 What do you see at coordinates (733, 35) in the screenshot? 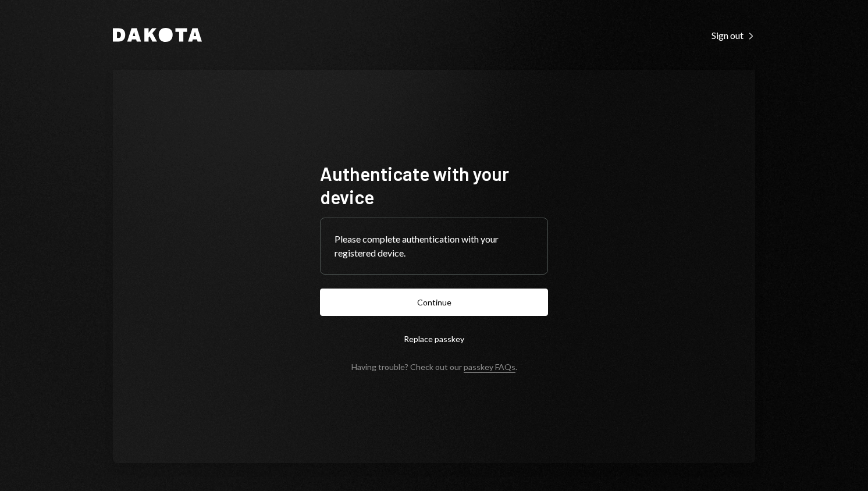
I see `a: Sign out` at bounding box center [733, 35].